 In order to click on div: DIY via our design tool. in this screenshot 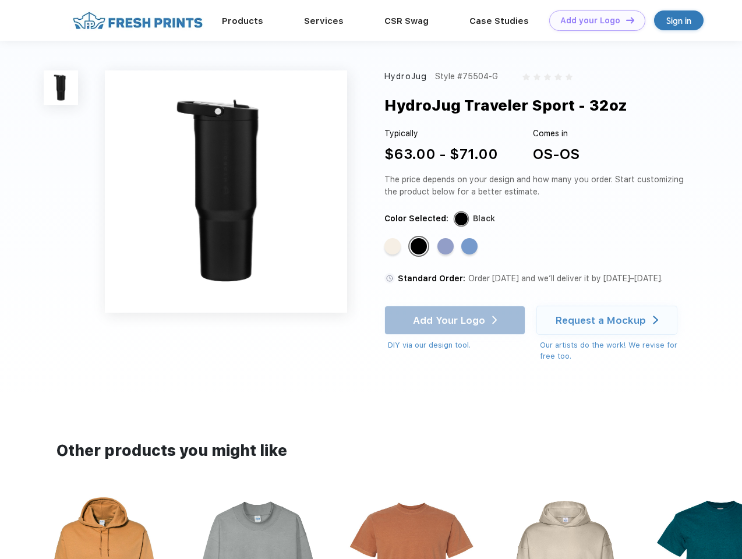, I will do `click(457, 345)`.